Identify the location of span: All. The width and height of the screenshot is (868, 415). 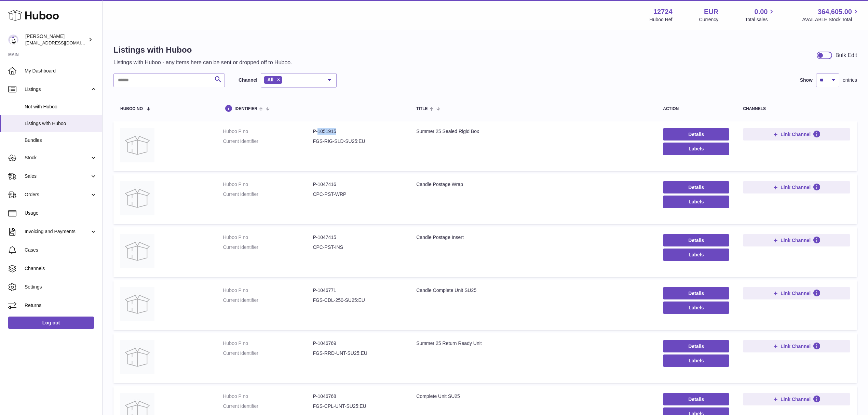
(271, 79).